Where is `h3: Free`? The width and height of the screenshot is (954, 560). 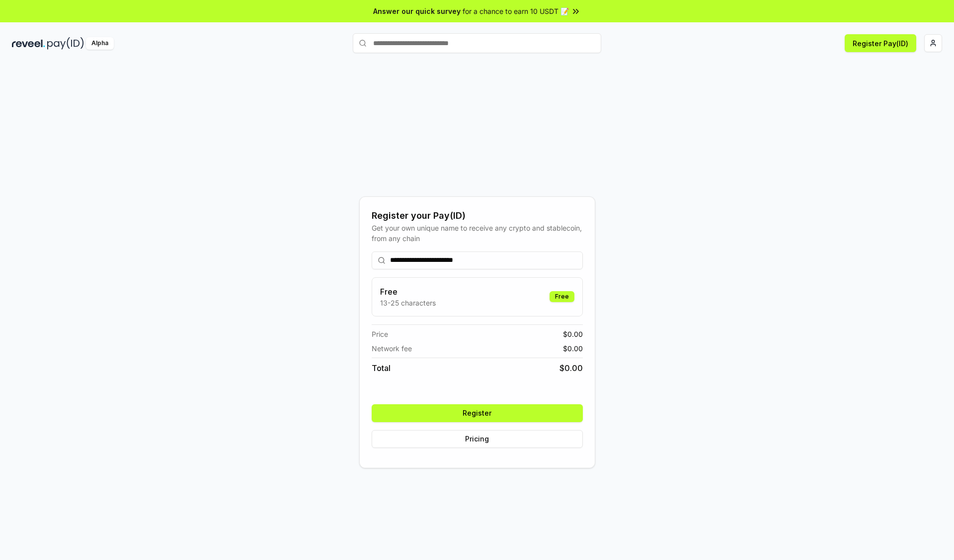 h3: Free is located at coordinates (408, 292).